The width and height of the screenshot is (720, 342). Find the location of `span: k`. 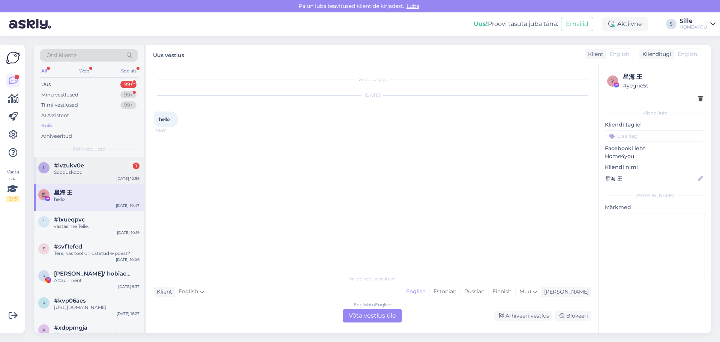

span: k is located at coordinates (44, 302).